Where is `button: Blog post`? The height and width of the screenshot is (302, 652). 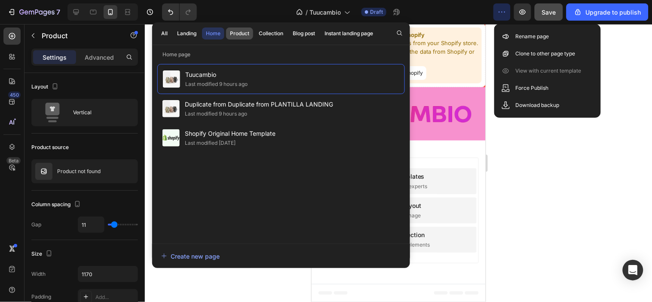 button: Blog post is located at coordinates (304, 34).